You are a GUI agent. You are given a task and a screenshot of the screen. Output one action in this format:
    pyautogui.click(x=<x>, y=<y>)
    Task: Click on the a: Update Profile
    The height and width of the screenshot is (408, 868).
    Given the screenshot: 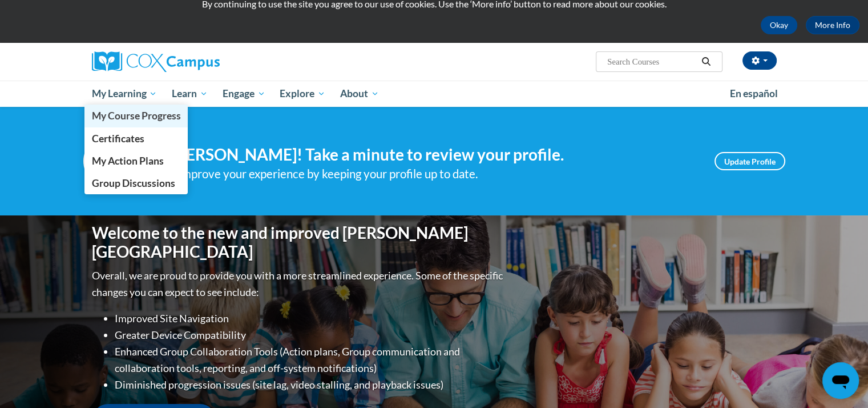 What is the action you would take?
    pyautogui.click(x=750, y=161)
    